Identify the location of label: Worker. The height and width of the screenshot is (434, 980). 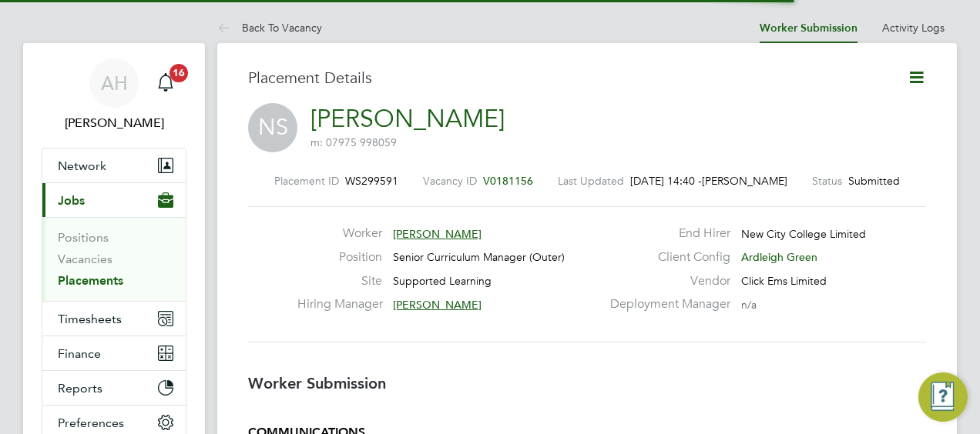
(340, 233).